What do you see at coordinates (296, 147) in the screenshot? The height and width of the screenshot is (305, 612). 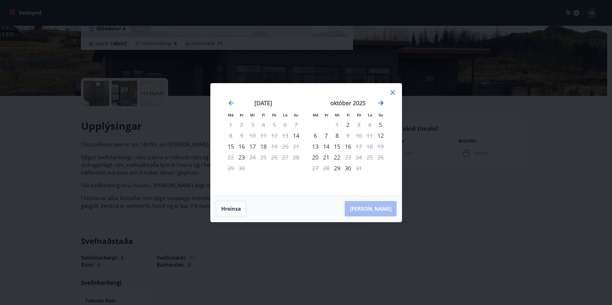 I see `td: Not available. sunnudagur, 21. september 2025` at bounding box center [296, 147].